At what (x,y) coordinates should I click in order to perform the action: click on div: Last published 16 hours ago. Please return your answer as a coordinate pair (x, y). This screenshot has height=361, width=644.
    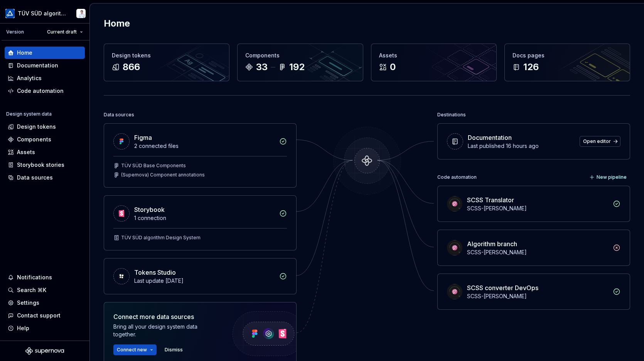
    Looking at the image, I should click on (521, 146).